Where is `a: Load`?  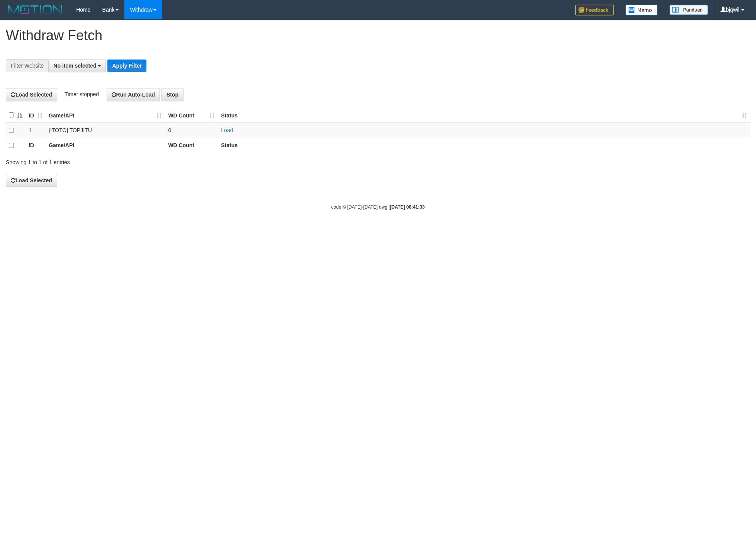 a: Load is located at coordinates (227, 130).